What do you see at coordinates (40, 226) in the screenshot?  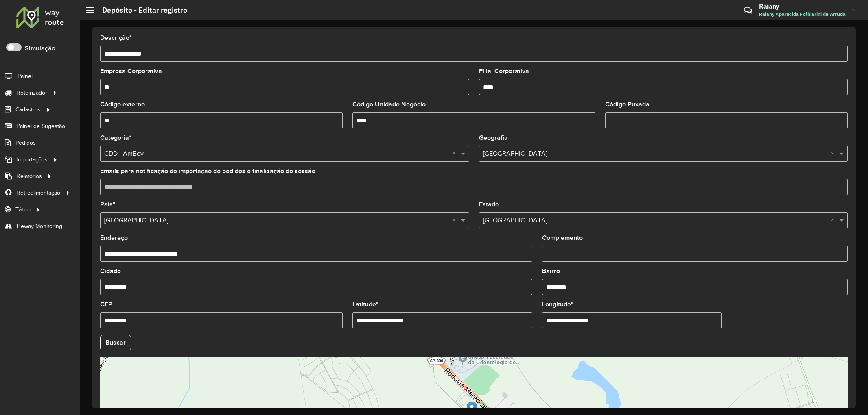 I see `span: Beway Monitoring` at bounding box center [40, 226].